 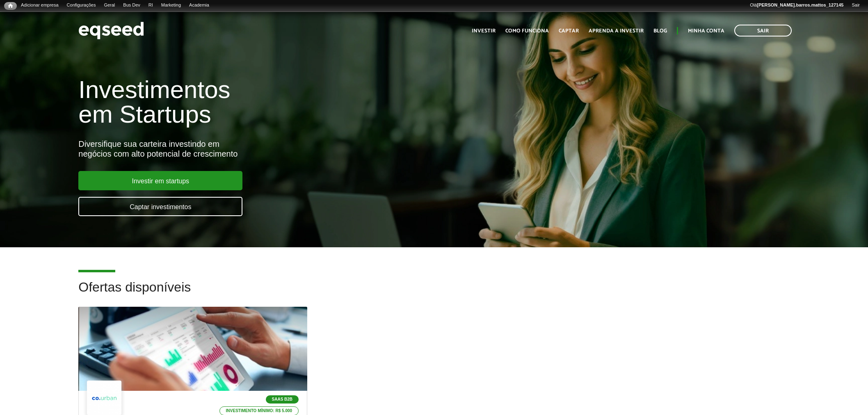 What do you see at coordinates (160, 181) in the screenshot?
I see `a: Investir em startups` at bounding box center [160, 181].